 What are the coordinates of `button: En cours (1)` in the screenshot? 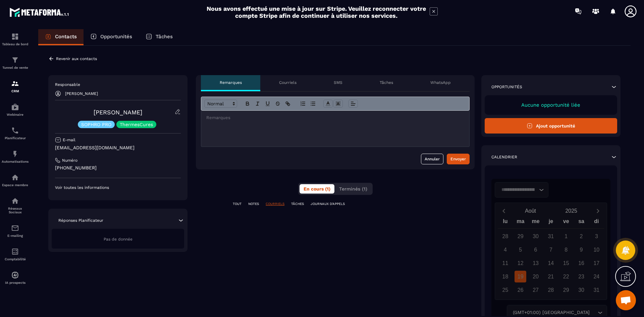 It's located at (317, 189).